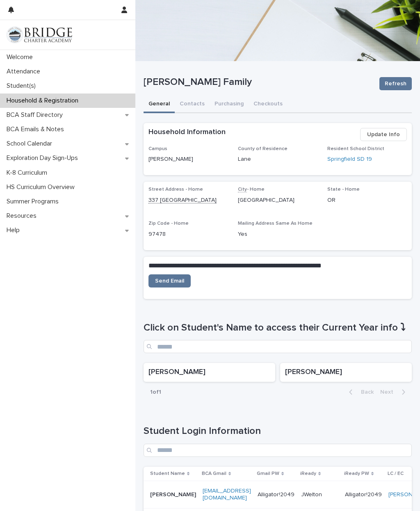 Image resolution: width=420 pixels, height=511 pixels. What do you see at coordinates (31, 143) in the screenshot?
I see `p: School Calendar` at bounding box center [31, 143].